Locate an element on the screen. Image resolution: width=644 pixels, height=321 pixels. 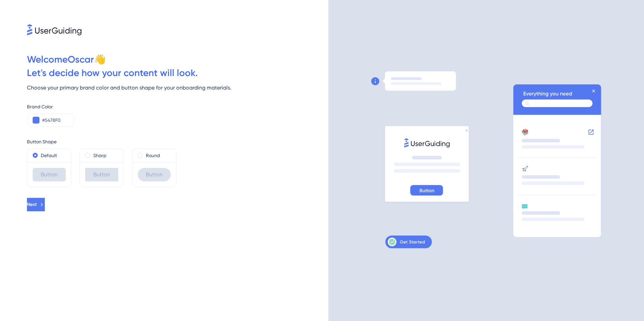
div: Brand Color is located at coordinates (178, 107).